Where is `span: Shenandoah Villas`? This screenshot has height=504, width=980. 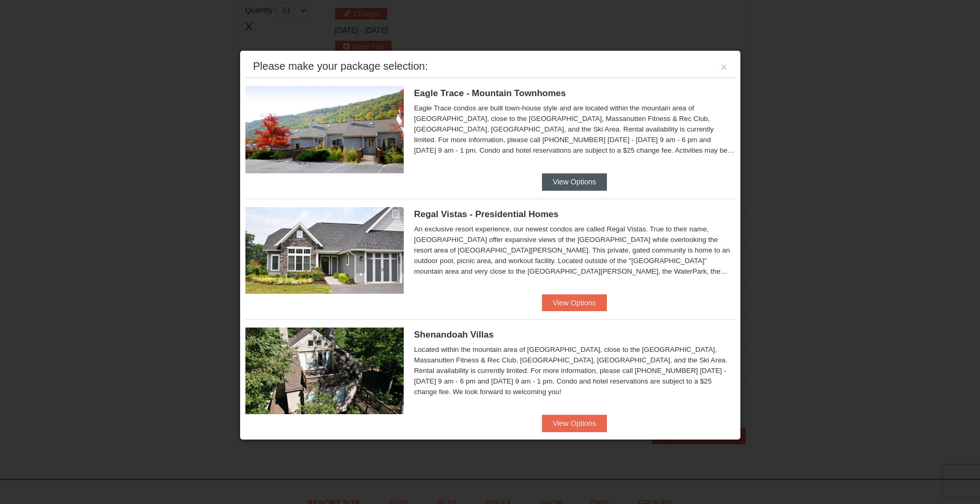
span: Shenandoah Villas is located at coordinates (454, 334).